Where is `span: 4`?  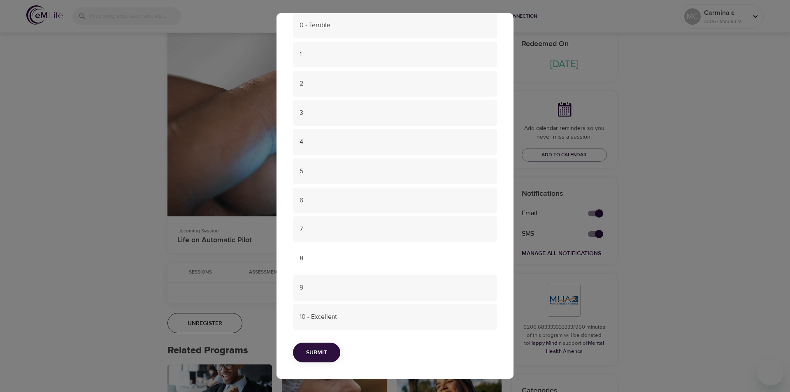
span: 4 is located at coordinates (395, 142).